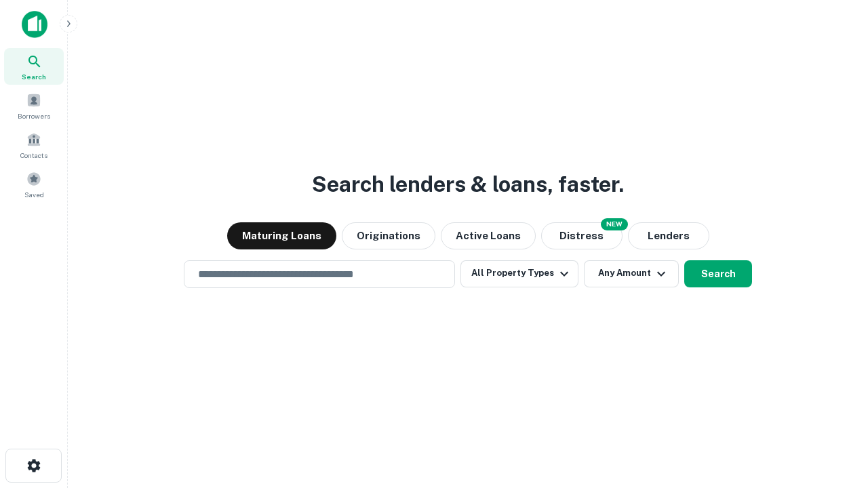 The width and height of the screenshot is (868, 488). Describe the element at coordinates (388, 236) in the screenshot. I see `button: Originations` at that location.